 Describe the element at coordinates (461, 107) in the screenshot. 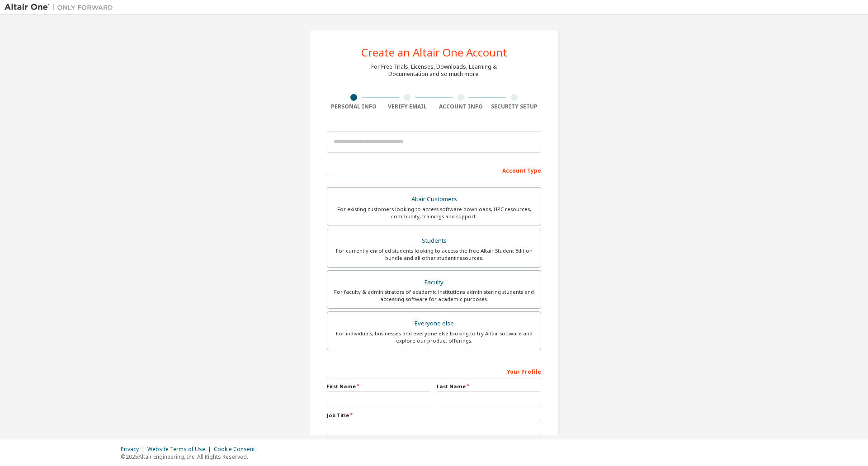

I see `div: Account Info` at that location.